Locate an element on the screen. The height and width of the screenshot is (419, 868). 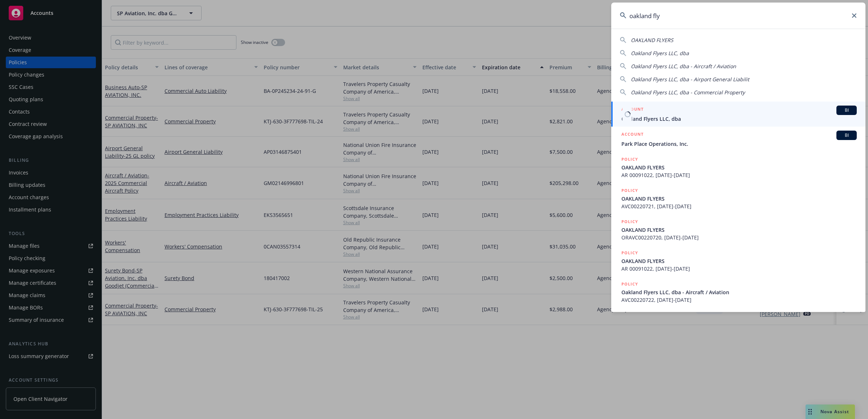
span: Oakland Flyers LLC, dba - Airport General Liabilit is located at coordinates (690, 79).